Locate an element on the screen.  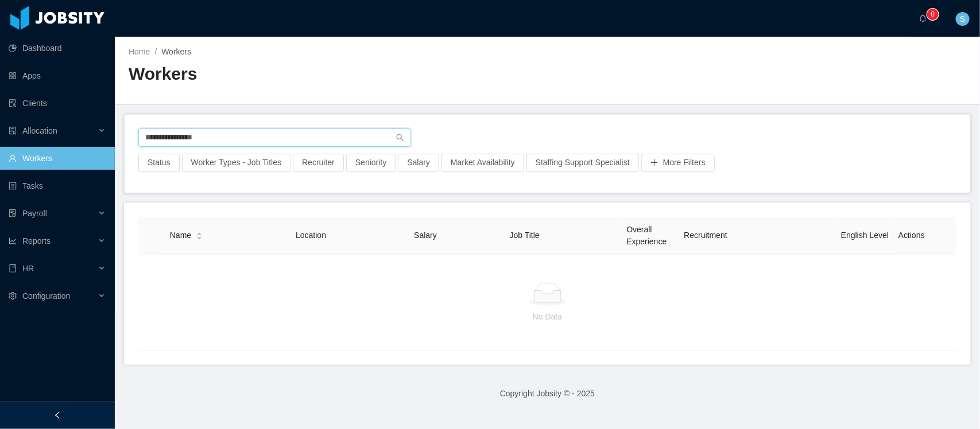
a: icon: profileTasks is located at coordinates (57, 186).